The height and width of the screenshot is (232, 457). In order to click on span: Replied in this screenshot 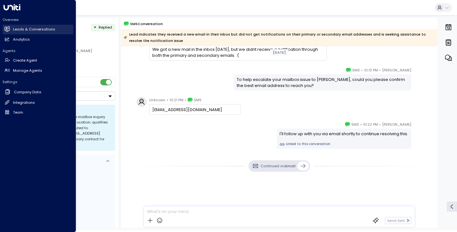, I will do `click(105, 27)`.